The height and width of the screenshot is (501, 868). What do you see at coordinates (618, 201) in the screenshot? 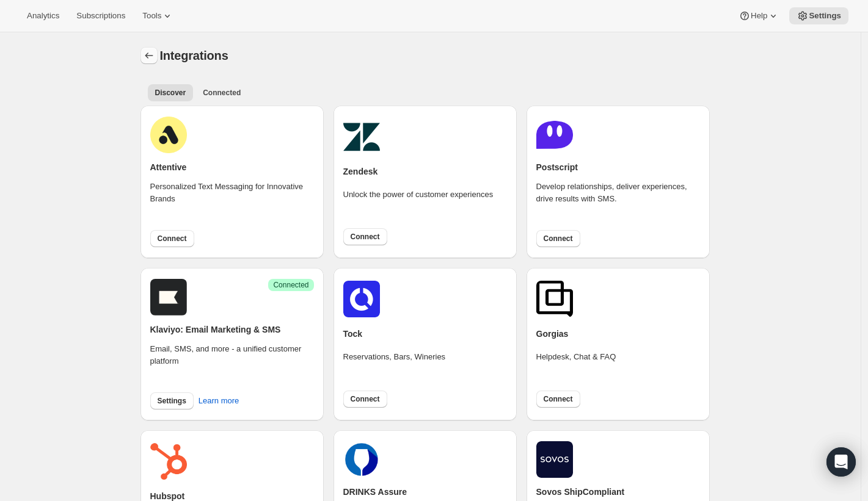
I see `div: Develop relationships, deliver experiences, drive results with SMS.` at bounding box center [618, 201].